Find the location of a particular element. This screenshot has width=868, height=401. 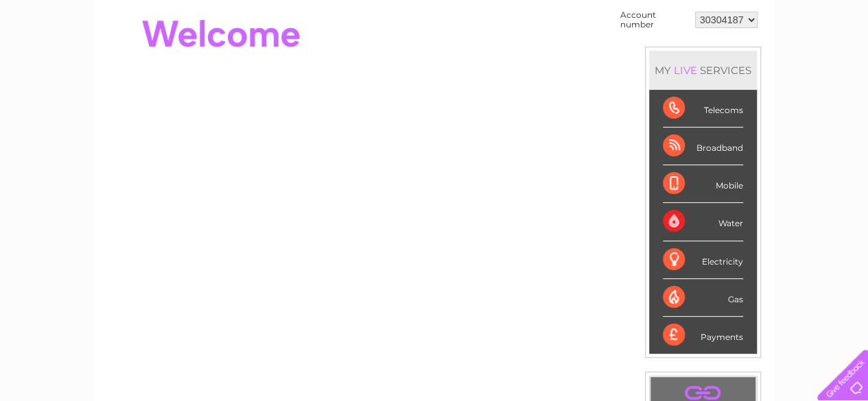

div: Electricity is located at coordinates (703, 260).